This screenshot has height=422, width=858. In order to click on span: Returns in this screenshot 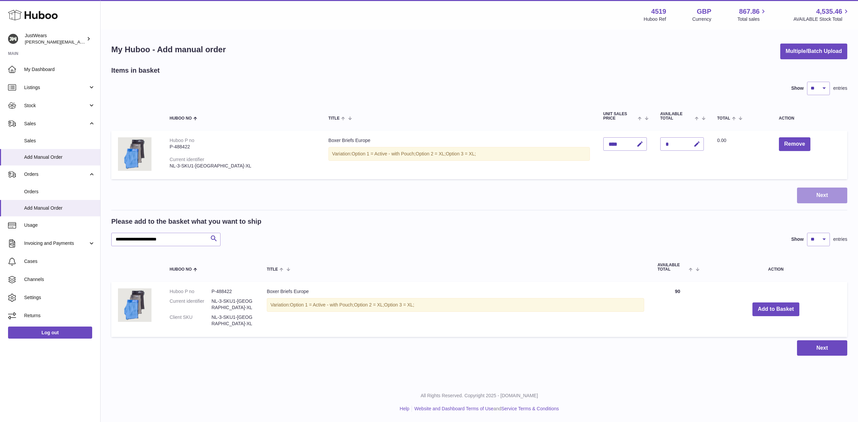, I will do `click(60, 316)`.